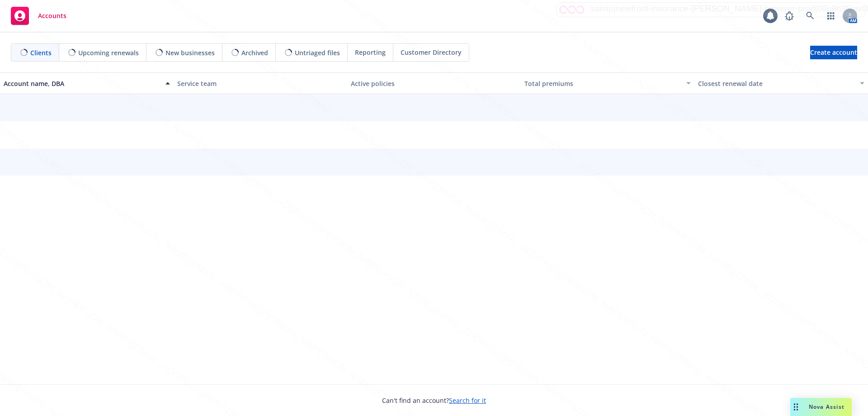 The height and width of the screenshot is (416, 868). Describe the element at coordinates (821, 406) in the screenshot. I see `button: Nova Assist` at that location.